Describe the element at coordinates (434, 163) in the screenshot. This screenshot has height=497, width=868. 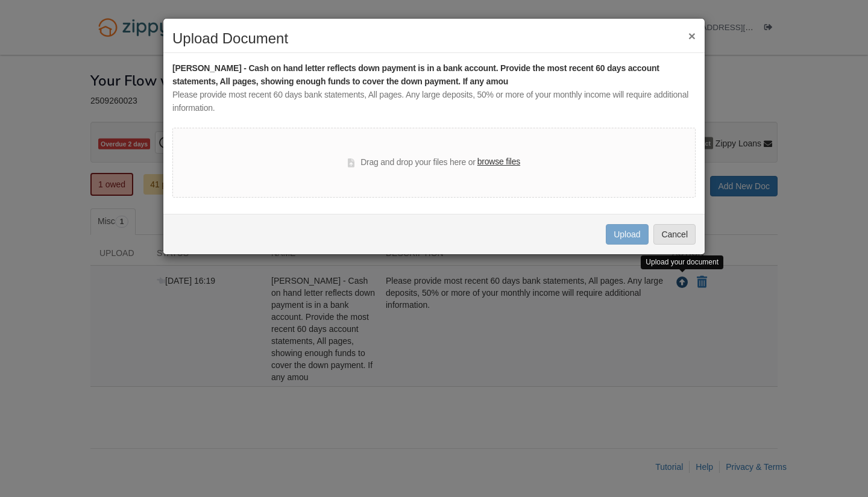
I see `div: Drag and drop your files here or` at that location.